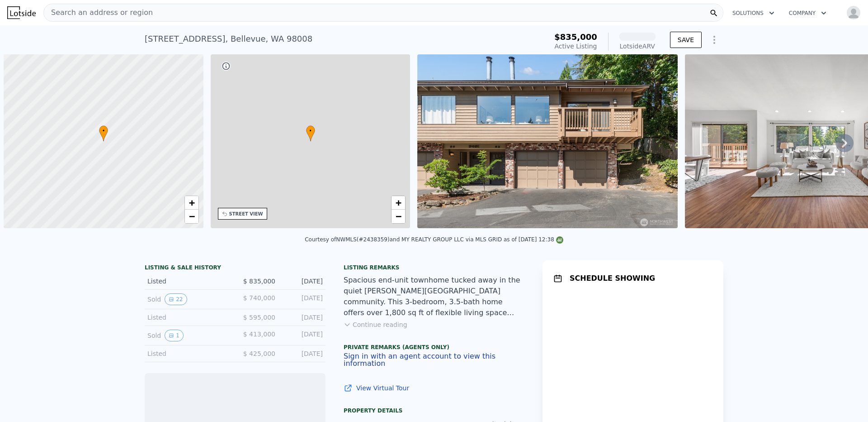 Image resolution: width=868 pixels, height=422 pixels. Describe the element at coordinates (434, 387) in the screenshot. I see `a: View Virtual Tour` at that location.